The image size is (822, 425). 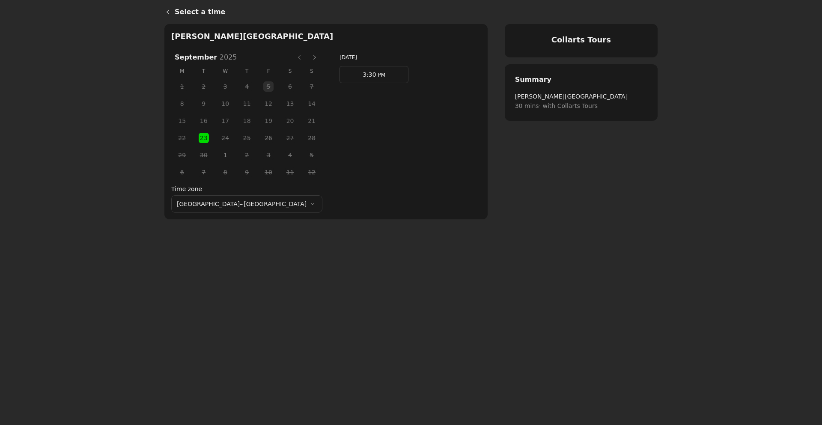 I want to click on span: 15, so click(x=182, y=121).